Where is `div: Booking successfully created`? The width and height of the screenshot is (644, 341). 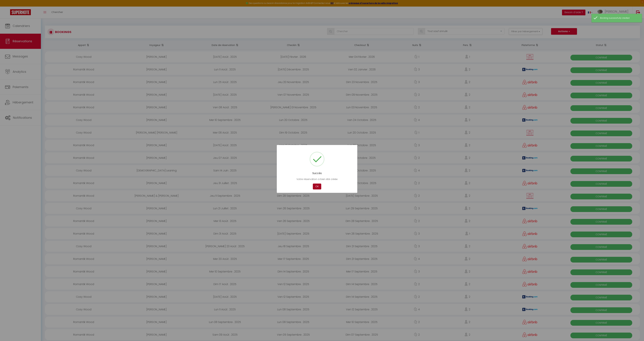
div: Booking successfully created is located at coordinates (619, 18).